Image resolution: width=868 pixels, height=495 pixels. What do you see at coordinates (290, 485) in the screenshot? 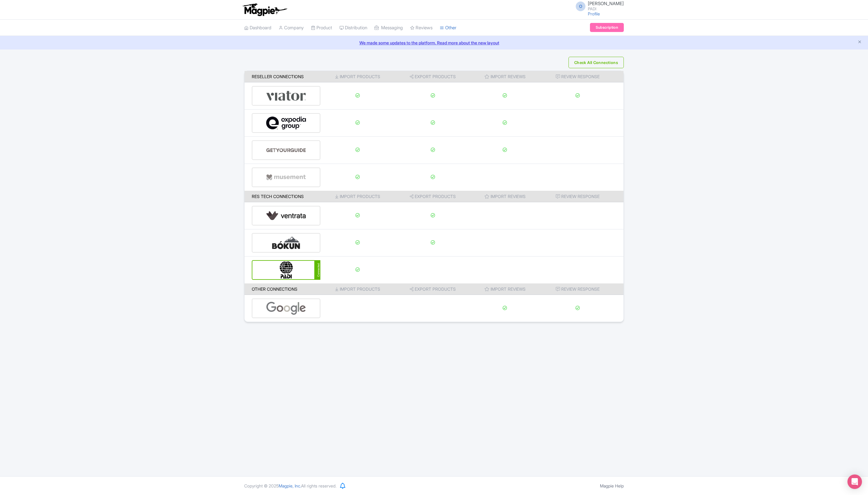
I see `span: Magpie, Inc.` at bounding box center [290, 485].